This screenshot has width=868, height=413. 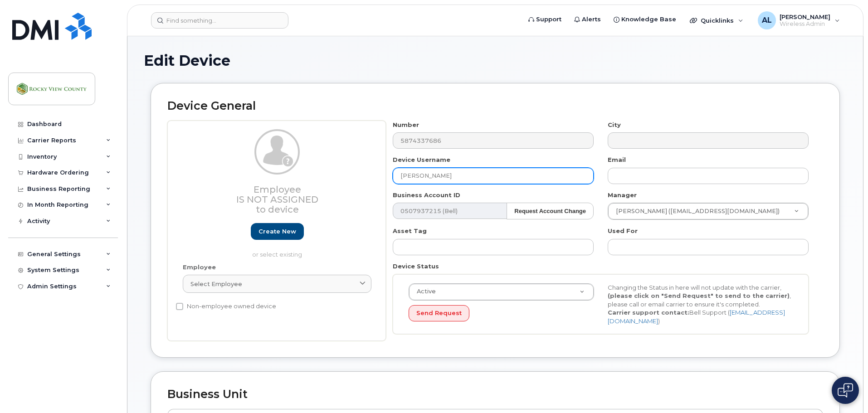 What do you see at coordinates (495, 61) in the screenshot?
I see `h1: Edit Device` at bounding box center [495, 61].